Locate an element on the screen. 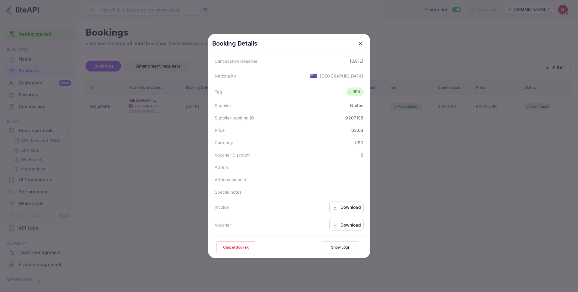 This screenshot has width=578, height=292. div: Addons amount is located at coordinates (231, 179).